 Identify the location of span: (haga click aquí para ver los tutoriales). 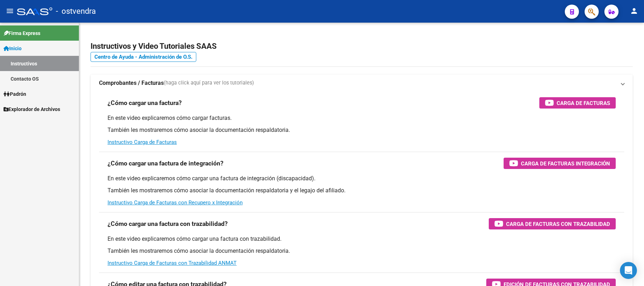
(208, 83).